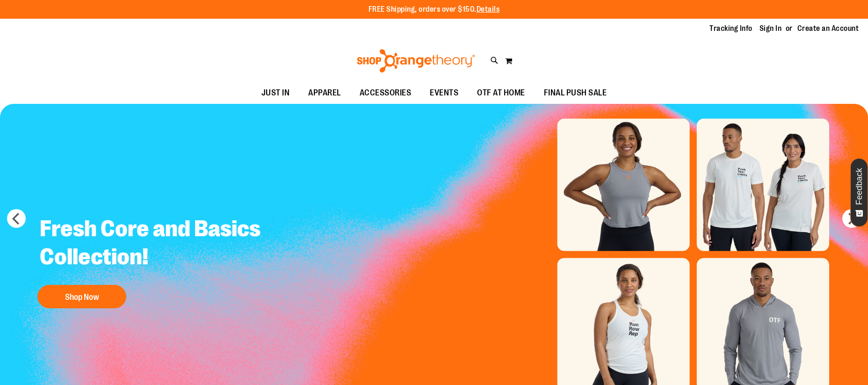  Describe the element at coordinates (434, 10) in the screenshot. I see `p: FREE Shipping, orders over $150.` at that location.